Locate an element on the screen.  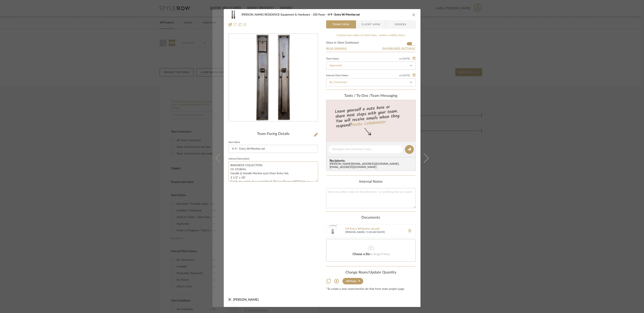
div: 100 Foyer is located at coordinates (351, 281).